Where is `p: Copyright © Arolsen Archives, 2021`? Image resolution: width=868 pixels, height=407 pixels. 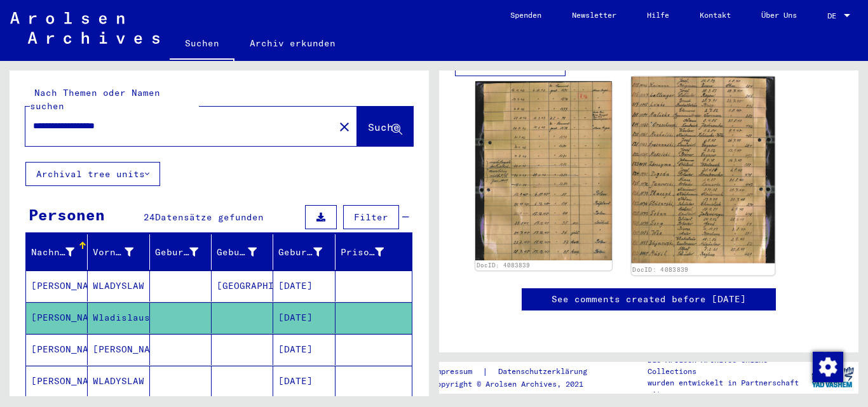 p: Copyright © Arolsen Archives, 2021 is located at coordinates (517, 385).